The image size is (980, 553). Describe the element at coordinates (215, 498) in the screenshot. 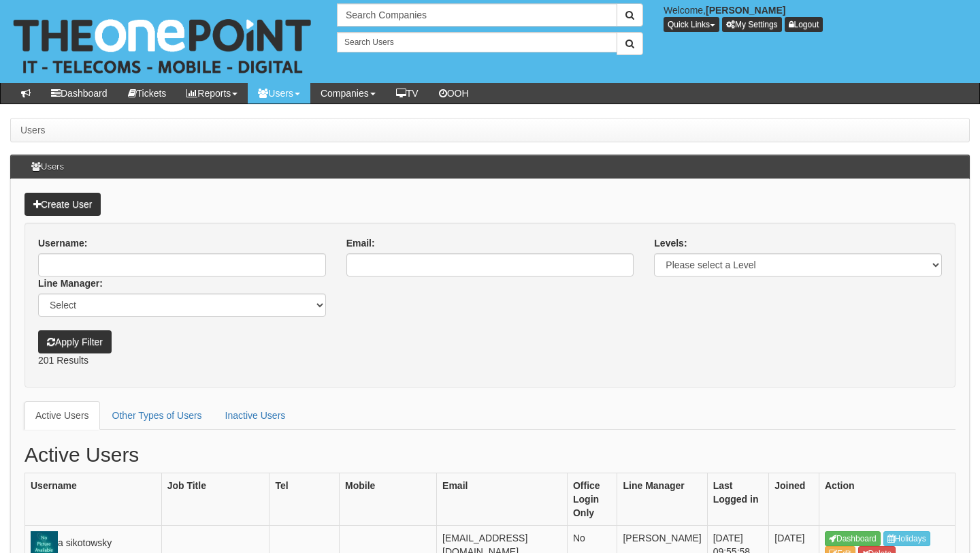

I see `th: Job Title` at that location.